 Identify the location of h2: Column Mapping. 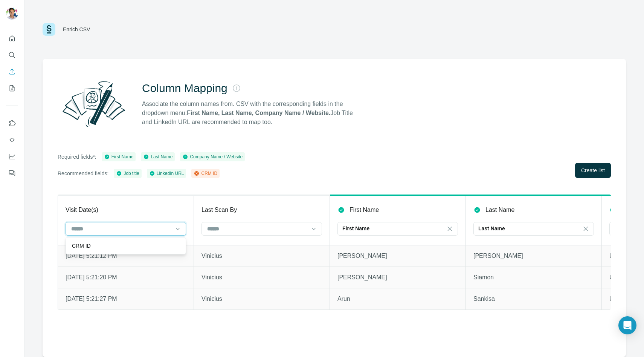
(184, 88).